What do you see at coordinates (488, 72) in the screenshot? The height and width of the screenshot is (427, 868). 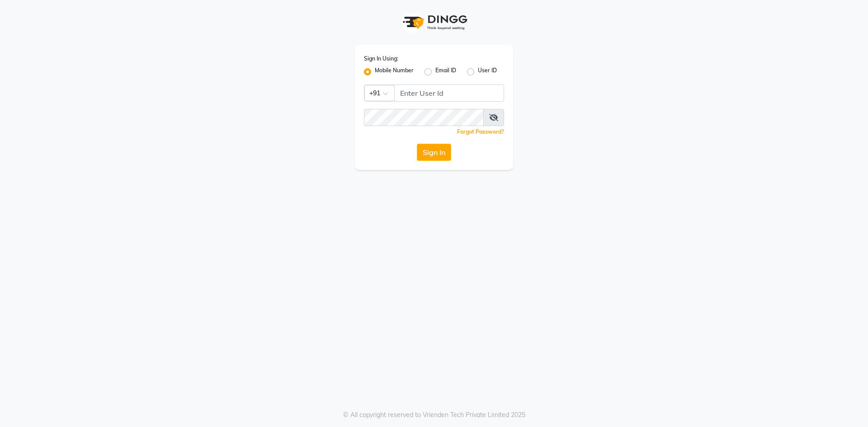 I see `label: User ID` at bounding box center [488, 72].